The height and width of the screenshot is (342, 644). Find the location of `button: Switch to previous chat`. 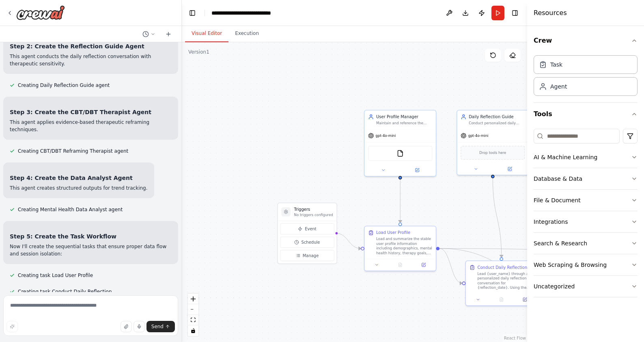

button: Switch to previous chat is located at coordinates (149, 34).